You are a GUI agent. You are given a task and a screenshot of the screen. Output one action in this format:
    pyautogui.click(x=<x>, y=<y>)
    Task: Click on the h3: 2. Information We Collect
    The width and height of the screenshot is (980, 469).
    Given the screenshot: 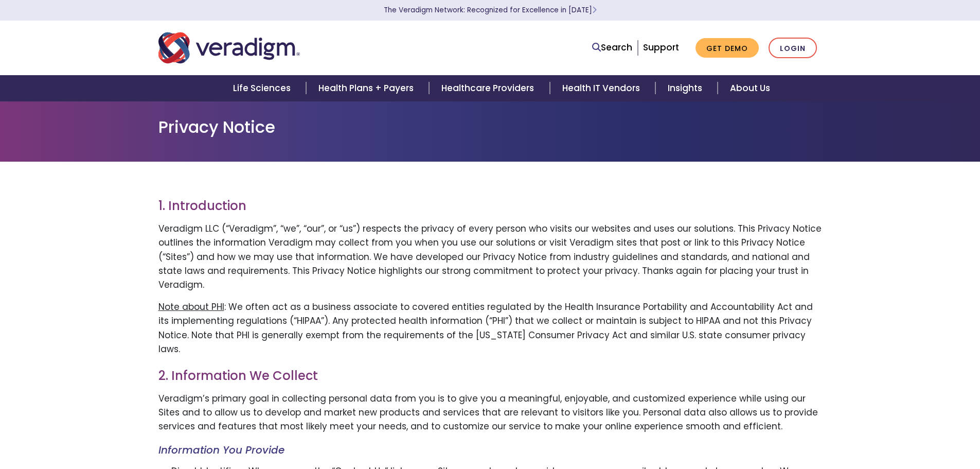 What is the action you would take?
    pyautogui.click(x=490, y=376)
    